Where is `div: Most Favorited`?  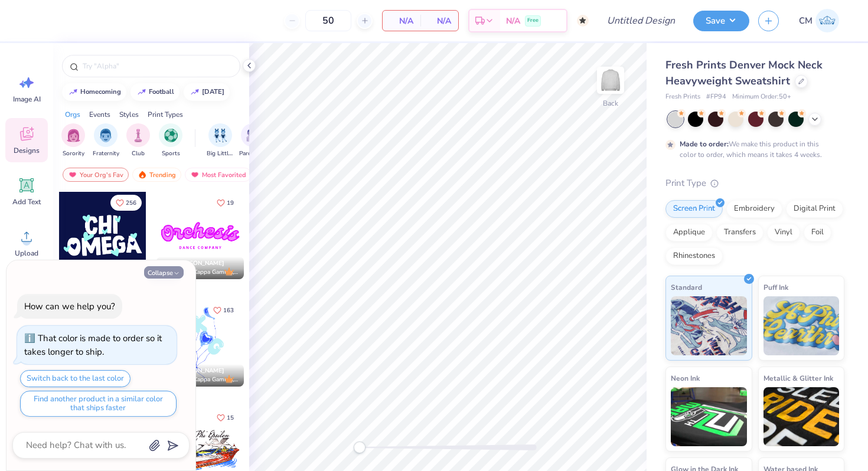
div: Most Favorited is located at coordinates (218, 175).